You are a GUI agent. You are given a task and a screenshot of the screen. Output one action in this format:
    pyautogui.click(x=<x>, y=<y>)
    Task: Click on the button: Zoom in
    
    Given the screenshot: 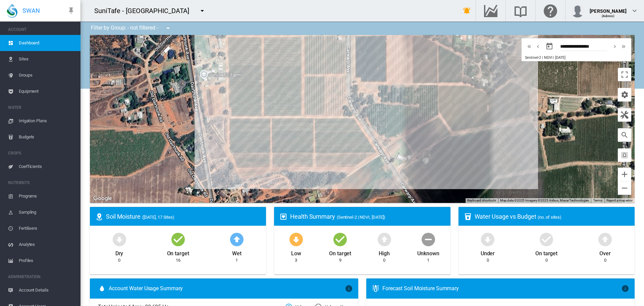 What is the action you would take?
    pyautogui.click(x=625, y=174)
    